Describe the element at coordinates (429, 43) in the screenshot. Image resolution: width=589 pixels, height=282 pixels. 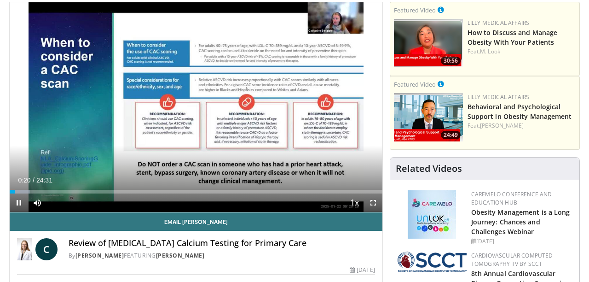
I see `img: c98a6a29-1ea0-4bd5-8cf5-4d1e188984a7.png.150x105_q85_crop-smart_upscale.png` at that location.